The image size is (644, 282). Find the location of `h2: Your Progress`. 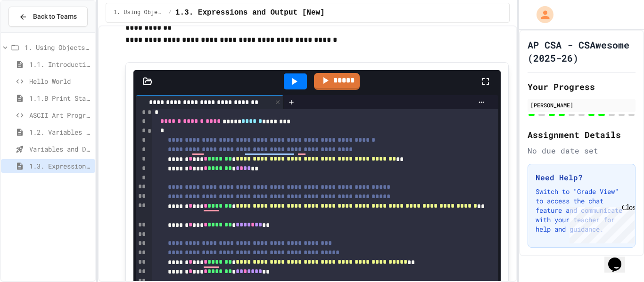

h2: Your Progress is located at coordinates (581, 87).